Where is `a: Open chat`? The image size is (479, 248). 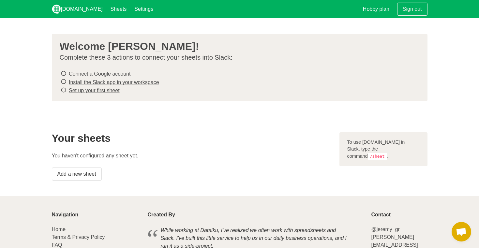 a: Open chat is located at coordinates (461, 232).